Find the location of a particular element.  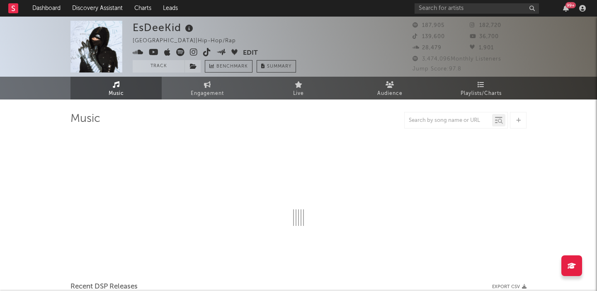

span: Playlists/Charts is located at coordinates (481, 94).